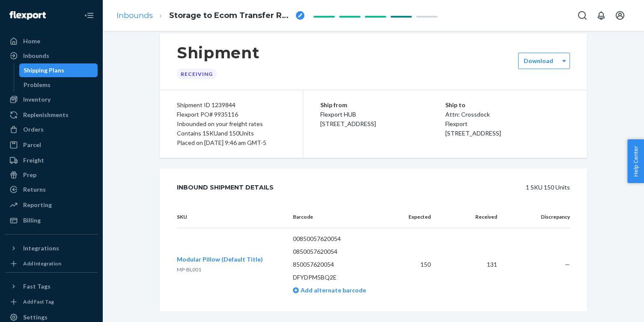 The width and height of the screenshot is (644, 322). I want to click on div: Integrations, so click(41, 248).